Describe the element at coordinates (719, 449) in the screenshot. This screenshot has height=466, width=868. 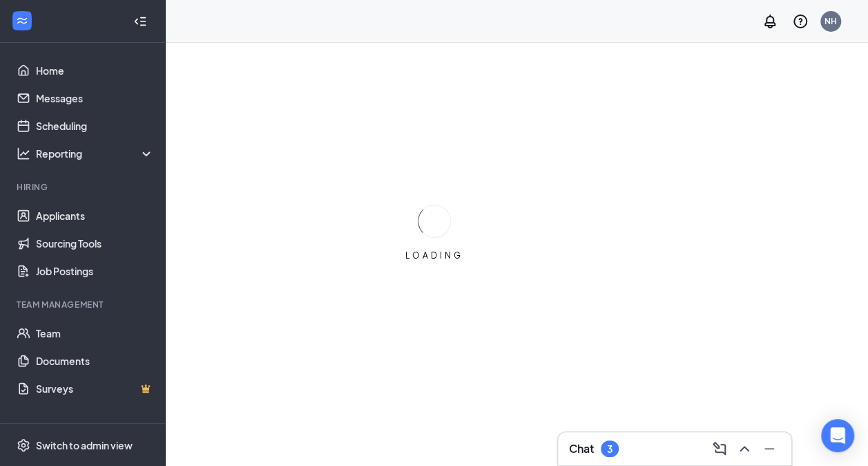
I see `svg: ComposeMessage` at that location.